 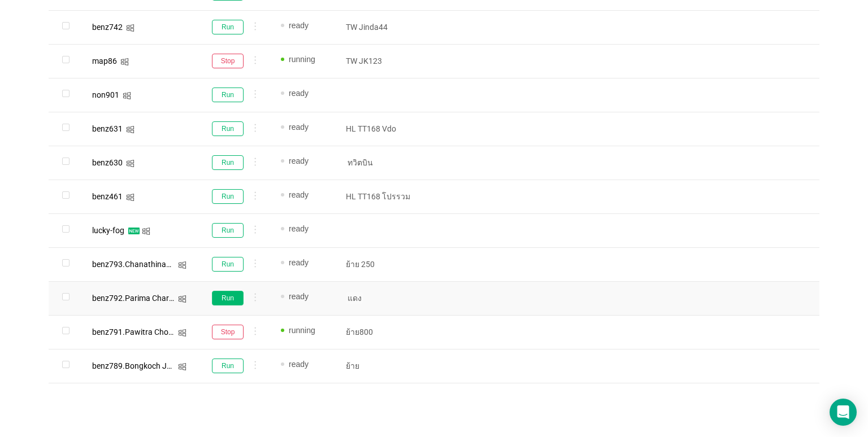 I want to click on p: TW Jinda44, so click(x=387, y=27).